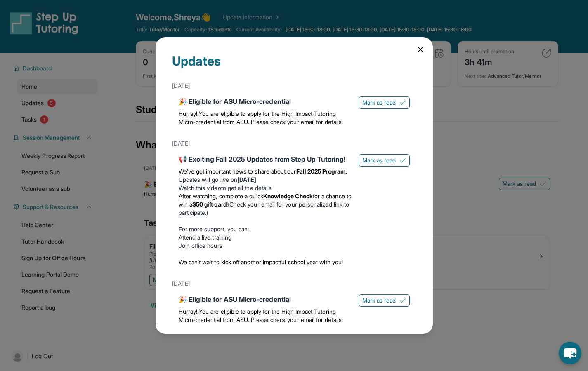 This screenshot has width=588, height=371. I want to click on strong: Fall 2025 Program:, so click(321, 171).